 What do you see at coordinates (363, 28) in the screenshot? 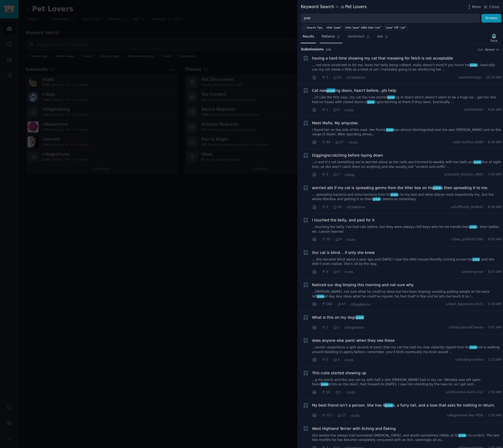
I see `div: title:"paw" AND title:"cat"` at bounding box center [363, 28].